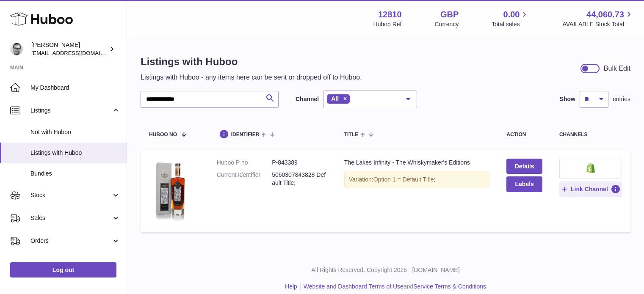 This screenshot has height=294, width=644. Describe the element at coordinates (251, 78) in the screenshot. I see `p: Listings with Huboo - any items here can be sent or dropped off to Huboo.` at that location.